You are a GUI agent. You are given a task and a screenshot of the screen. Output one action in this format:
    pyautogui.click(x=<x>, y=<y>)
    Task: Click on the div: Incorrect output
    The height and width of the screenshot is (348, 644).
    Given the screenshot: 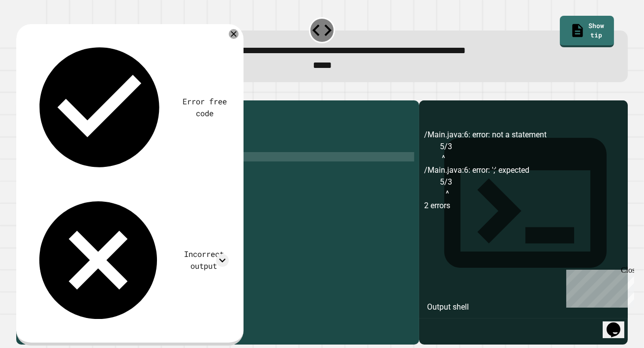 What is the action you would take?
    pyautogui.click(x=203, y=260)
    